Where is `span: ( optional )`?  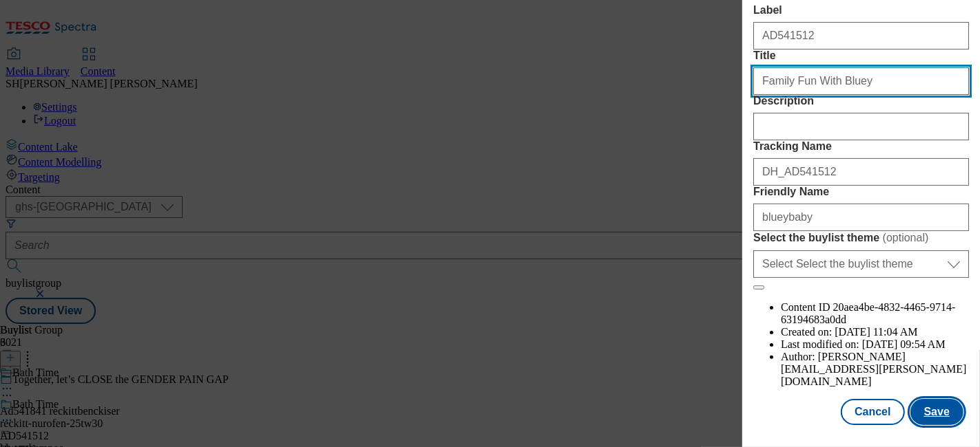
span: ( optional ) is located at coordinates (905, 238).